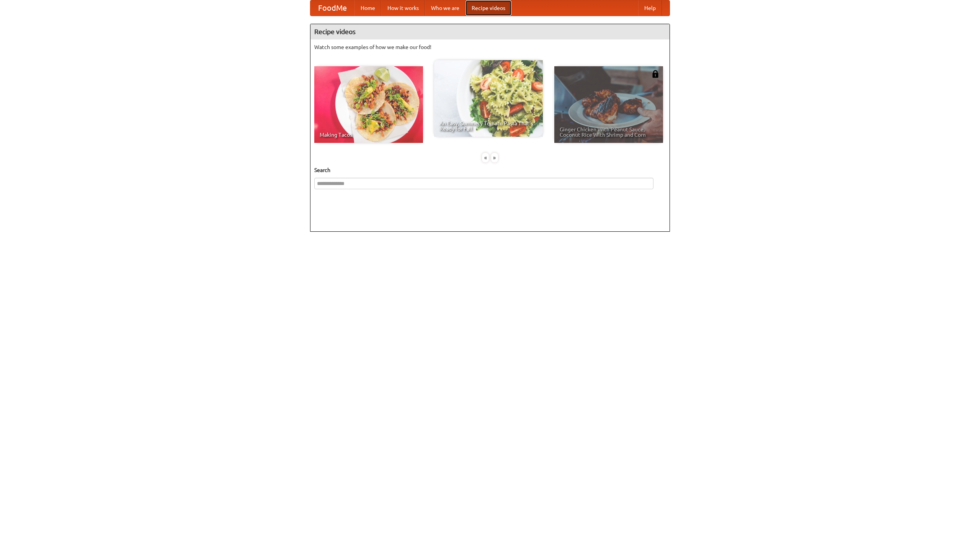  I want to click on a: Making Tacos, so click(368, 105).